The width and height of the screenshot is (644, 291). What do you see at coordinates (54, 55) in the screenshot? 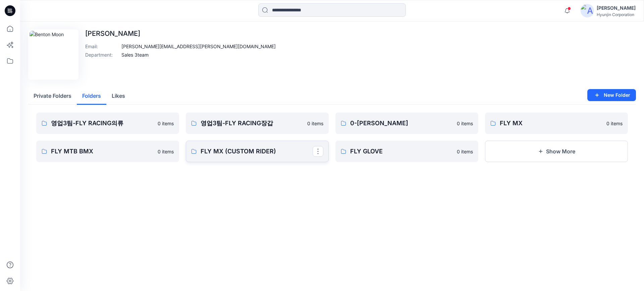
I see `img: Benton Moon` at bounding box center [54, 55].